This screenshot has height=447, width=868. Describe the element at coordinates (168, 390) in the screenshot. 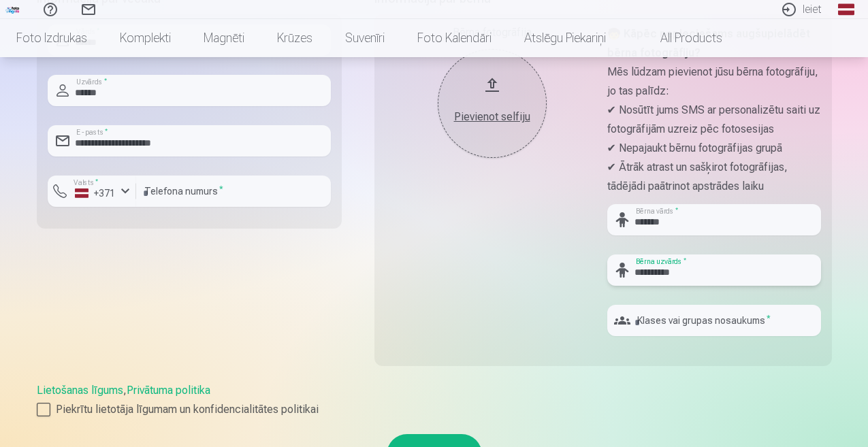

I see `a: Privātuma politika` at that location.